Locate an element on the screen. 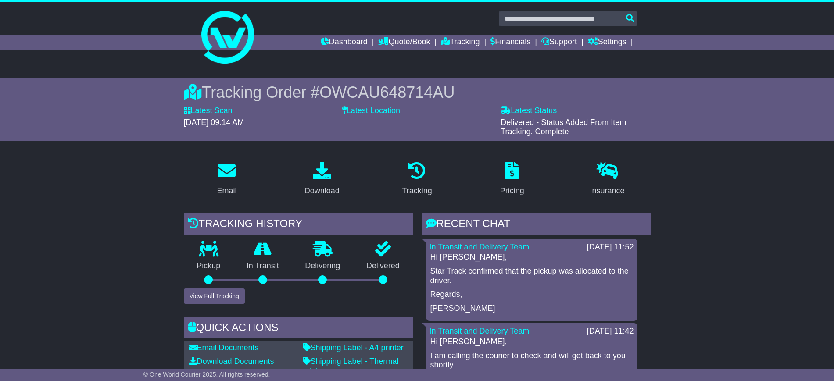 This screenshot has width=834, height=381. div: Tracking is located at coordinates (417, 191).